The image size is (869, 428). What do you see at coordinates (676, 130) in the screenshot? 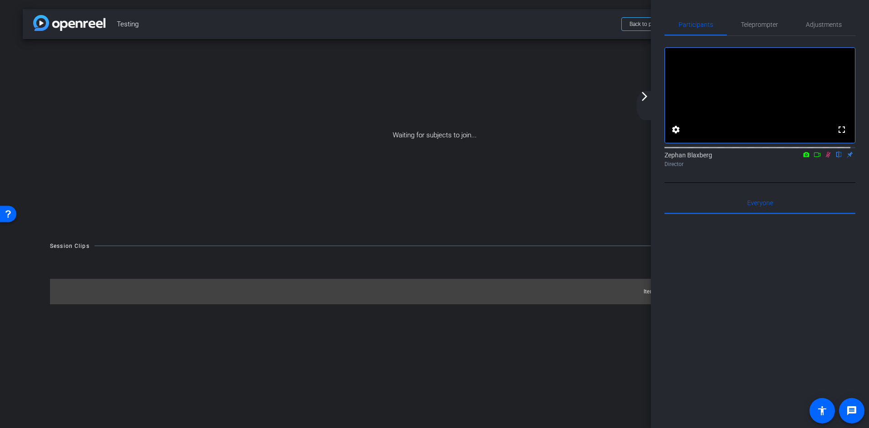
I see `mat-icon: settings` at bounding box center [676, 130].